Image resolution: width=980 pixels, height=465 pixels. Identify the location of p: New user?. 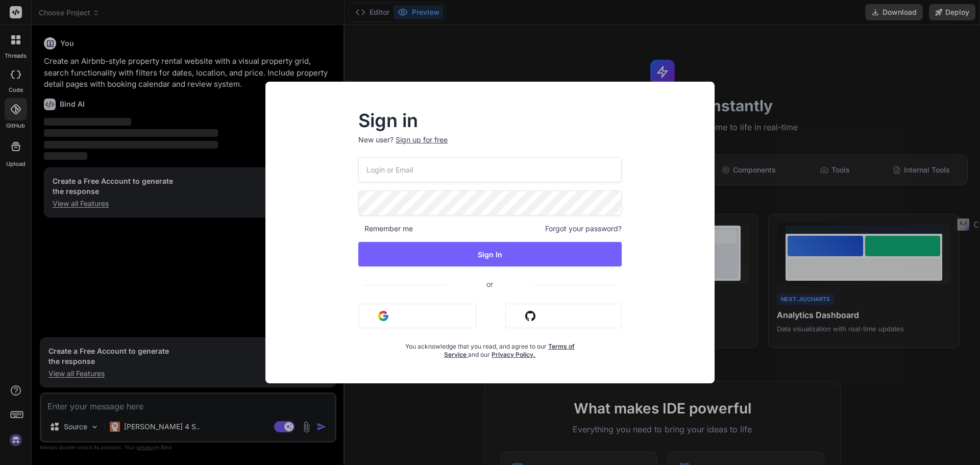
(490, 146).